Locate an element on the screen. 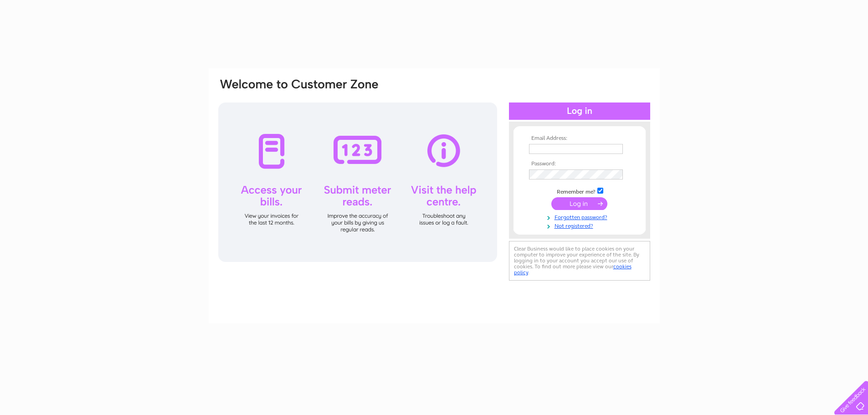  a: Not registered? is located at coordinates (581, 225).